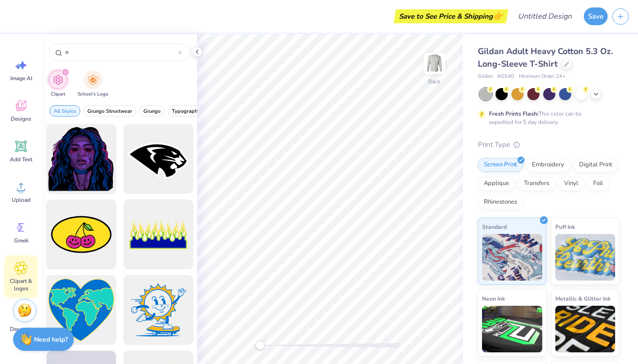 This screenshot has height=364, width=638. I want to click on span: Grunge, so click(151, 111).